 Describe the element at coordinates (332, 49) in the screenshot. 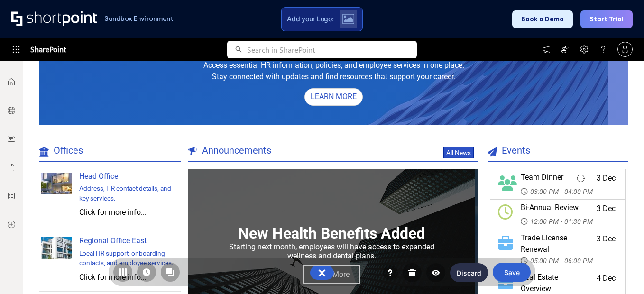

I see `input: Search in SharePoint` at that location.